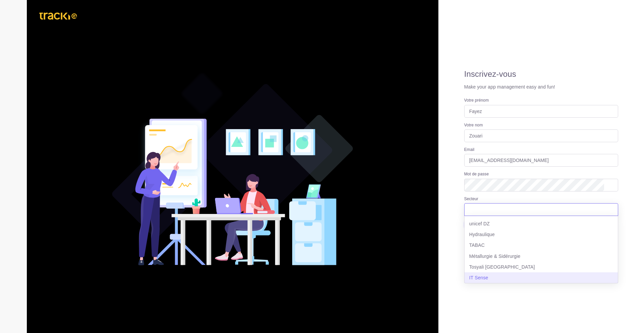 The height and width of the screenshot is (333, 644). I want to click on label: Mot de passe, so click(477, 174).